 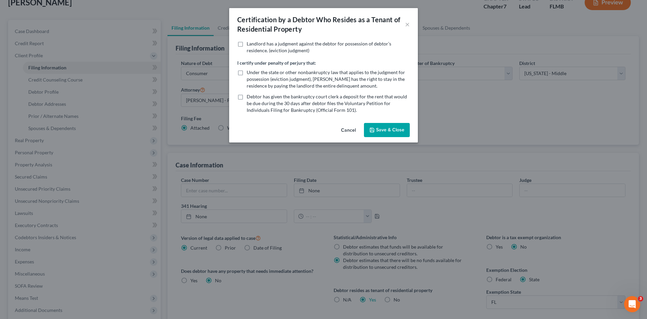 I want to click on span: 3, so click(x=641, y=299).